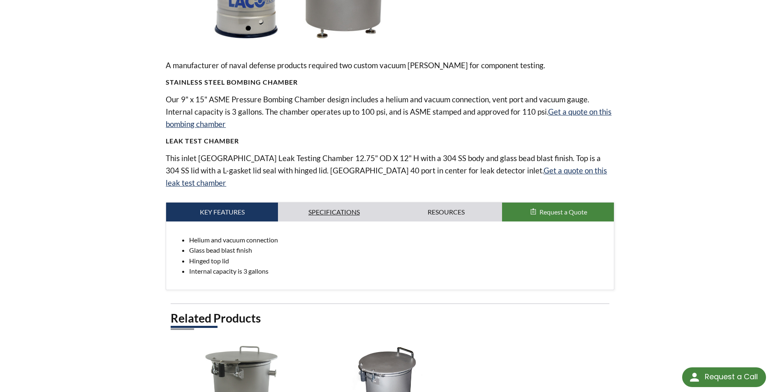  What do you see at coordinates (390, 112) in the screenshot?
I see `p: Our 9" x 15" ASME Pressure Bombing Chamber design includes a helium and vacuum connection, vent p...` at bounding box center [390, 112].